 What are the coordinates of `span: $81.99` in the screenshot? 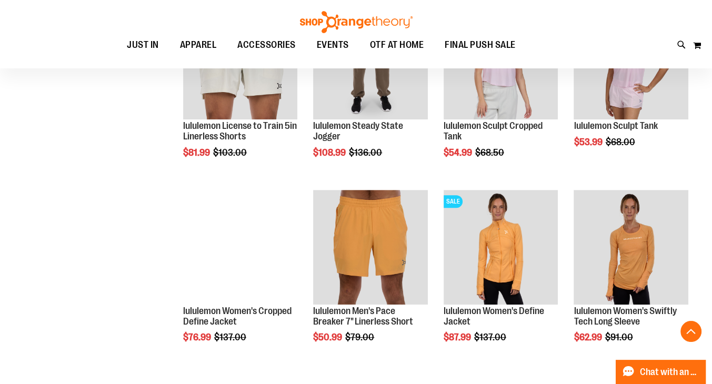 It's located at (197, 153).